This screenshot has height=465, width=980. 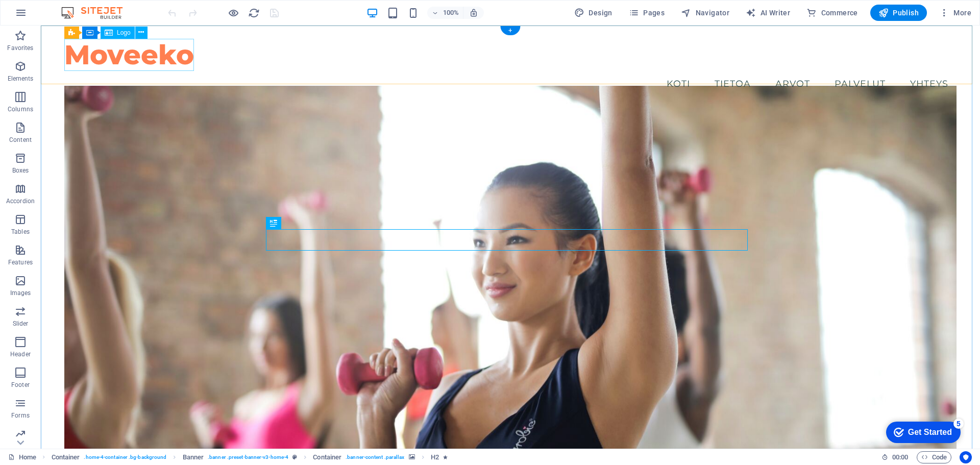 I want to click on i: On resize automatically adjust zoom level to fit chosen device., so click(x=474, y=13).